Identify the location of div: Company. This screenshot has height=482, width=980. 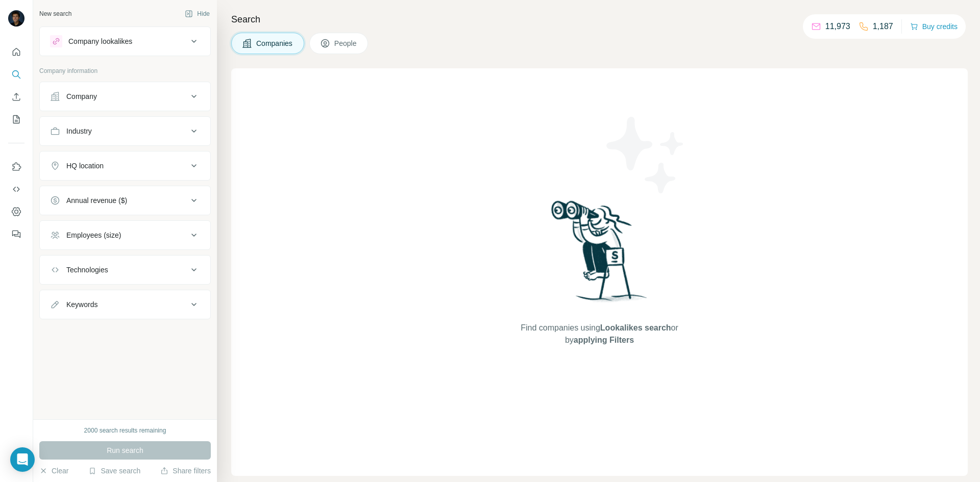
(82, 96).